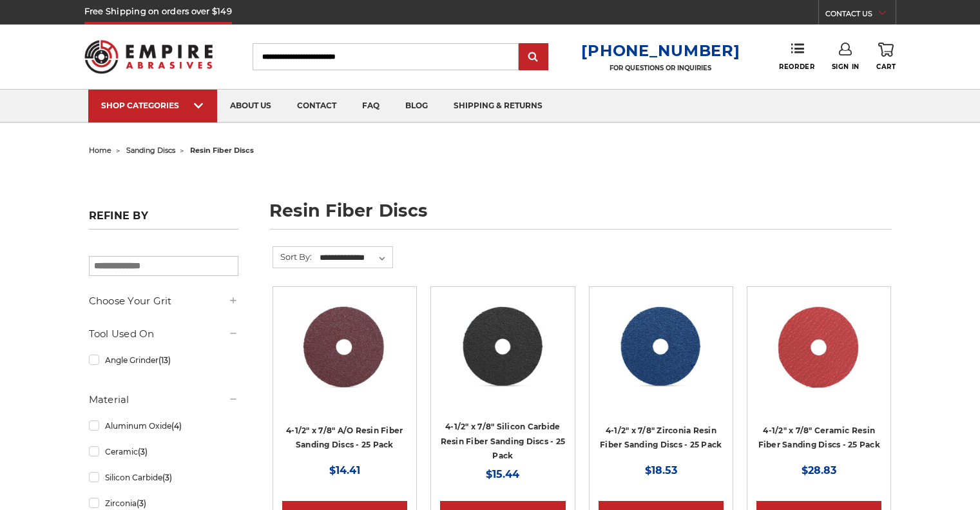  Describe the element at coordinates (534, 57) in the screenshot. I see `input: Submit` at that location.